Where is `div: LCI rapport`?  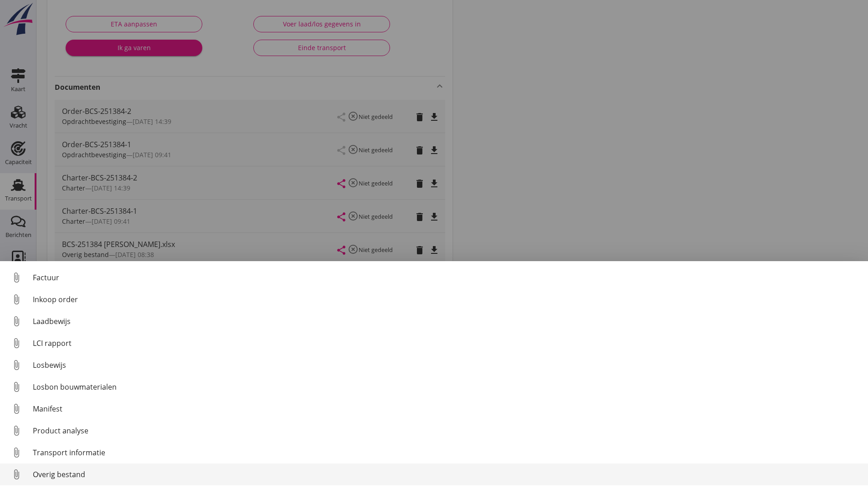
div: LCI rapport is located at coordinates (446, 343).